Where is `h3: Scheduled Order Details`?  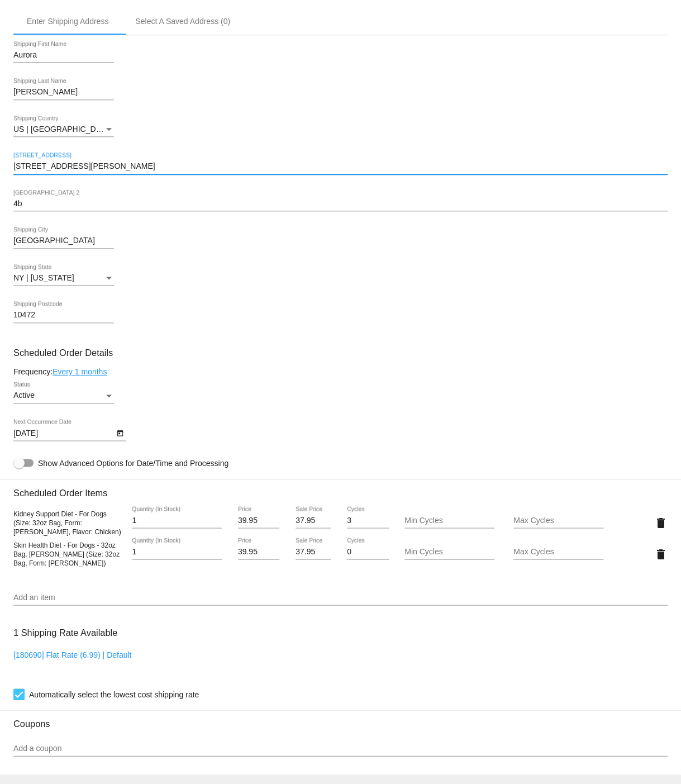
h3: Scheduled Order Details is located at coordinates (340, 353).